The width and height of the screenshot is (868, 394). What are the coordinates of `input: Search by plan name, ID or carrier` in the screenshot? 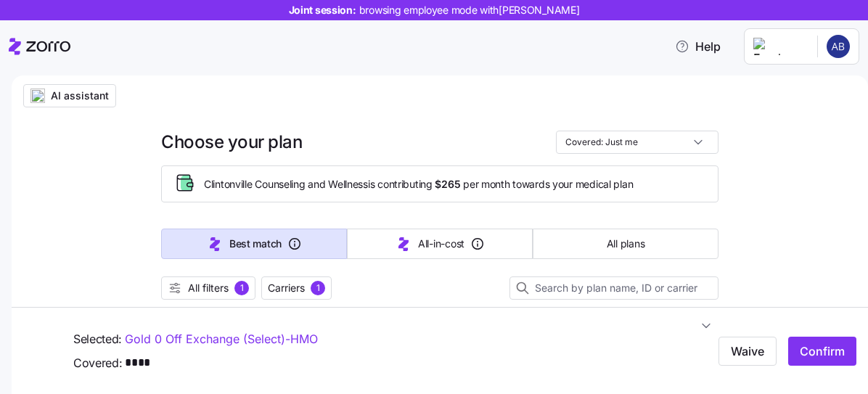 It's located at (614, 288).